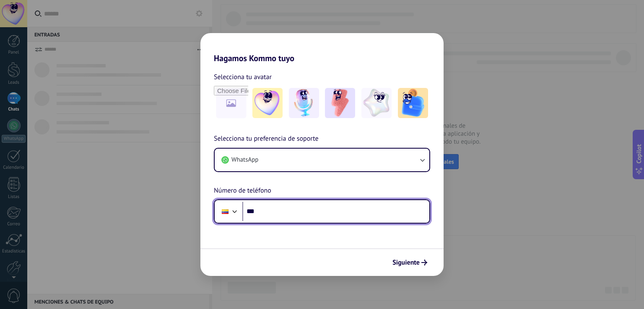 This screenshot has width=644, height=309. Describe the element at coordinates (242, 191) in the screenshot. I see `span: Número de teléfono` at that location.